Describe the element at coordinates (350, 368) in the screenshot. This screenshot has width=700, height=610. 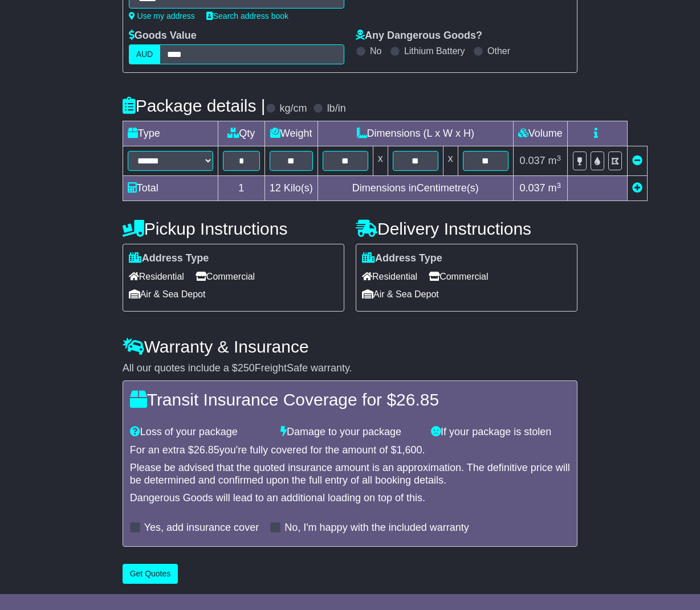
I see `div: All our quotes include a $ FreightSafe warranty.` at that location.